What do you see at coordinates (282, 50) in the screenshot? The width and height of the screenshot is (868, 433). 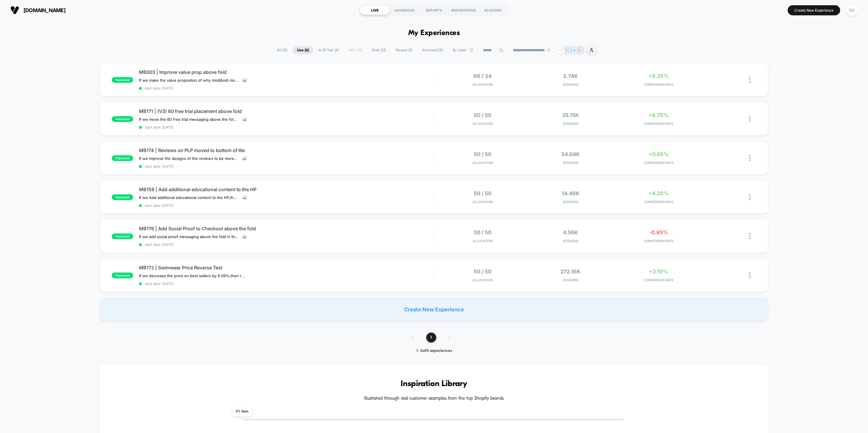 I see `span: All ( 21 )` at bounding box center [282, 50].